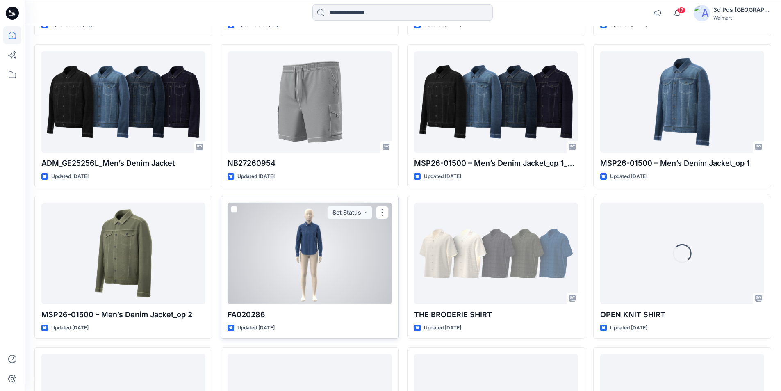 This screenshot has width=781, height=391. Describe the element at coordinates (496, 314) in the screenshot. I see `p: THE BRODERIE SHIRT` at that location.